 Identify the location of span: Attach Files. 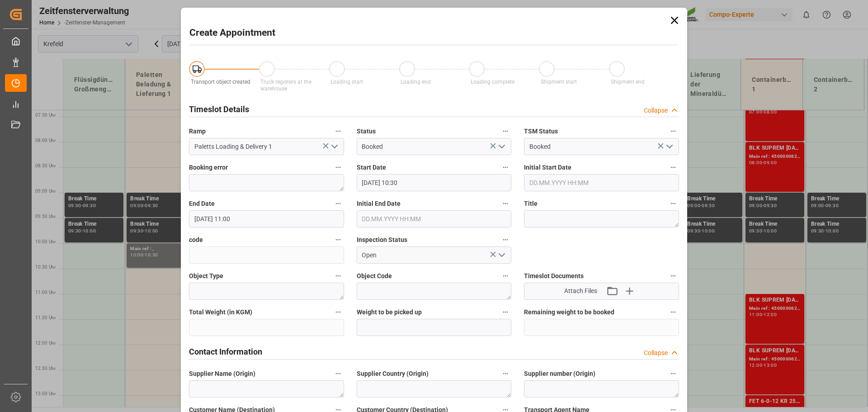
(580, 290).